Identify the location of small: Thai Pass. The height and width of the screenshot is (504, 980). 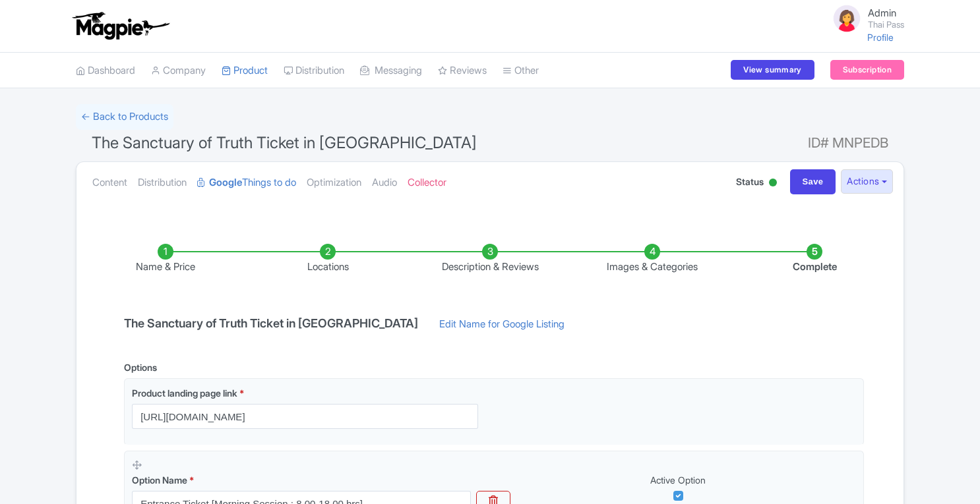
(886, 24).